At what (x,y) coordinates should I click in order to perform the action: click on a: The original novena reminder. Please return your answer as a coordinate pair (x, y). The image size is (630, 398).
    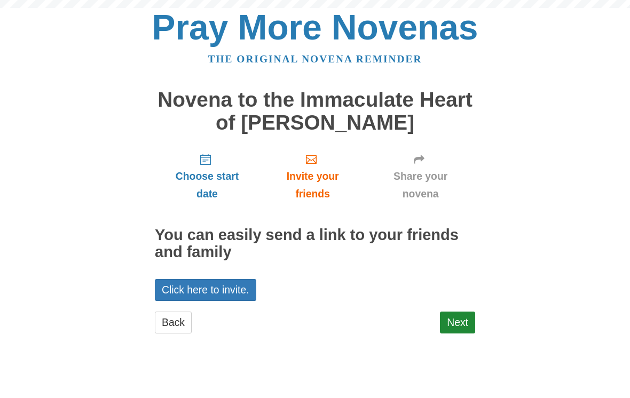
    Looking at the image, I should click on (315, 59).